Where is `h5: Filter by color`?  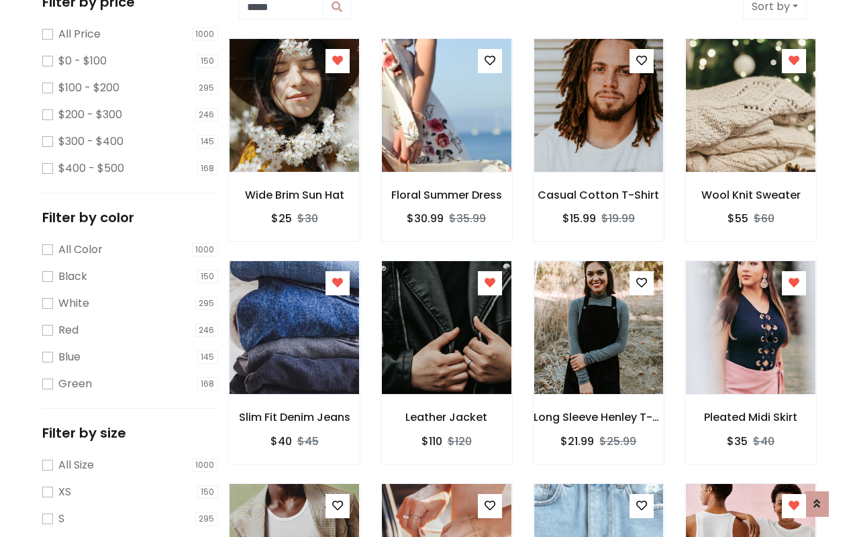
h5: Filter by color is located at coordinates (130, 217).